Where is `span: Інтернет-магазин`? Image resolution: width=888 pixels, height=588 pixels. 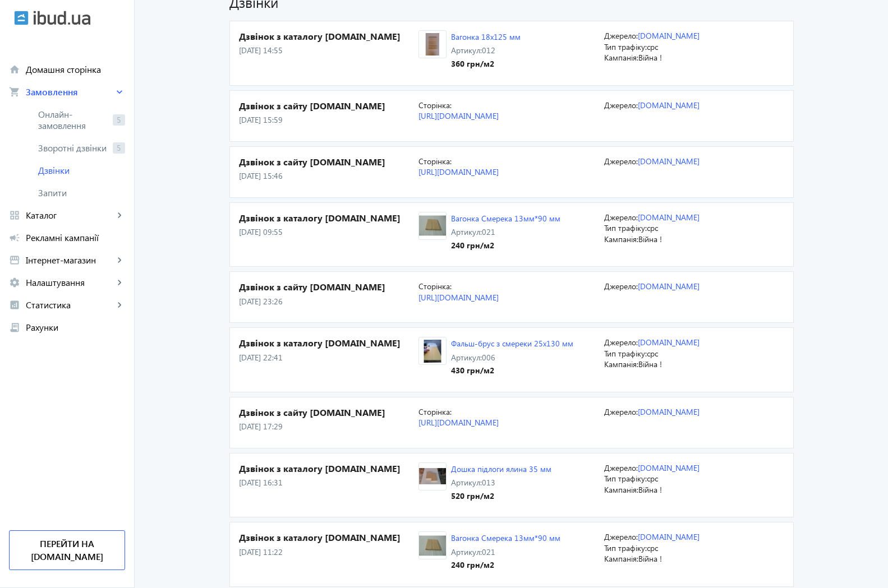 span: Інтернет-магазин is located at coordinates (69, 260).